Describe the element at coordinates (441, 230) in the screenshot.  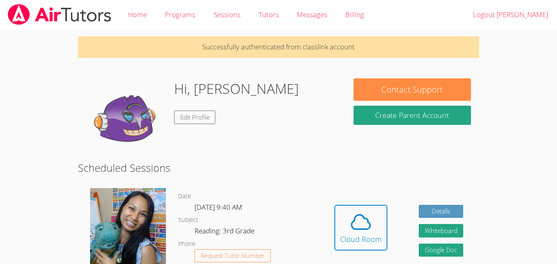
I see `button: Whiteboard` at that location.